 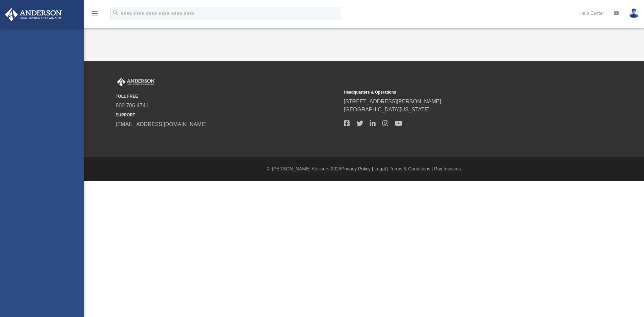 What do you see at coordinates (227, 97) in the screenshot?
I see `small: TOLL FREE` at bounding box center [227, 97].